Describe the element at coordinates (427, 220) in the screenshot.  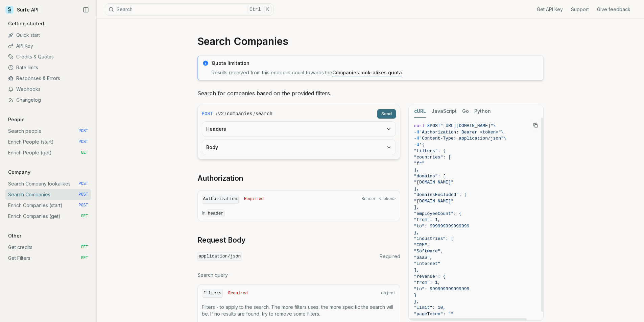
I see `span: "from": 1,` at that location.